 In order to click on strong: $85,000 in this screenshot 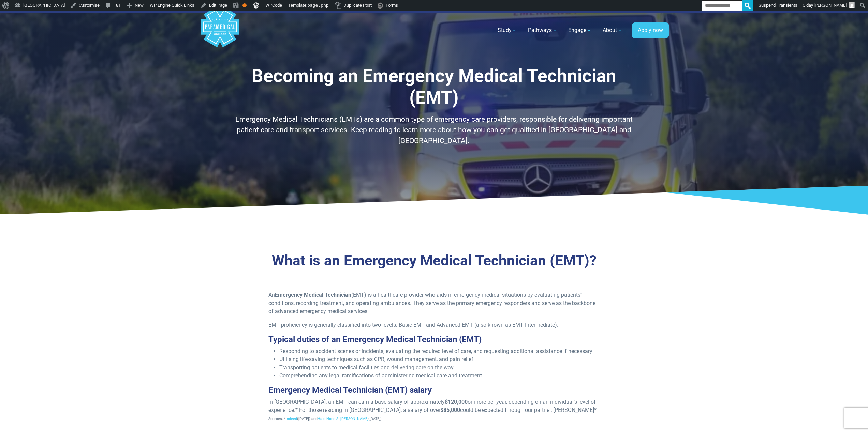, I will do `click(450, 410)`.